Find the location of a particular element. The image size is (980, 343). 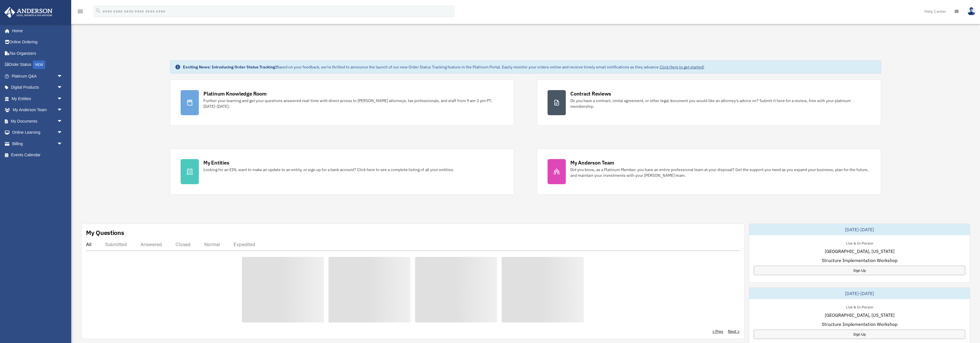

div: My Questions is located at coordinates (105, 233).